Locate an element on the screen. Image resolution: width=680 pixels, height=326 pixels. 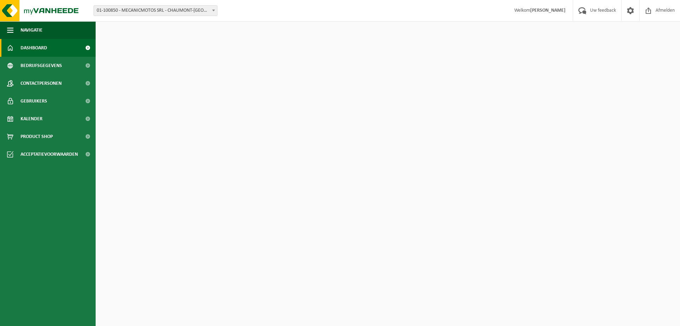
span: 01-100850 - MECANICMOTOS SRL - CHAUMONT-GISTOUX is located at coordinates (156, 11).